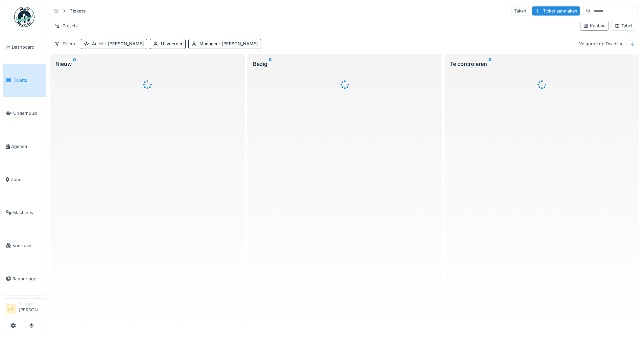 This screenshot has width=644, height=337. Describe the element at coordinates (25, 81) in the screenshot. I see `a: Tickets` at that location.